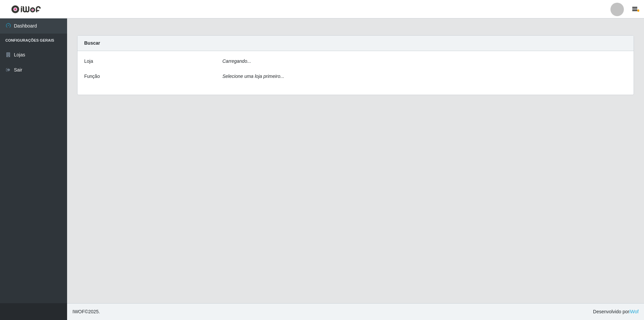 The image size is (644, 320). I want to click on span: IWOF, so click(79, 311).